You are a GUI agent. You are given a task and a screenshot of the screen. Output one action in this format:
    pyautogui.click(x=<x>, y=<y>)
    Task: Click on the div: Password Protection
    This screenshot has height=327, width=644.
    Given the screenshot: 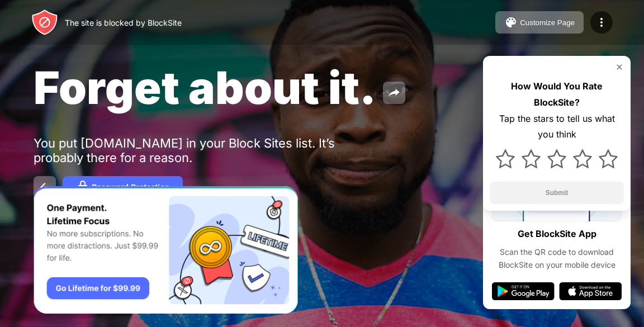 What is the action you would take?
    pyautogui.click(x=130, y=187)
    